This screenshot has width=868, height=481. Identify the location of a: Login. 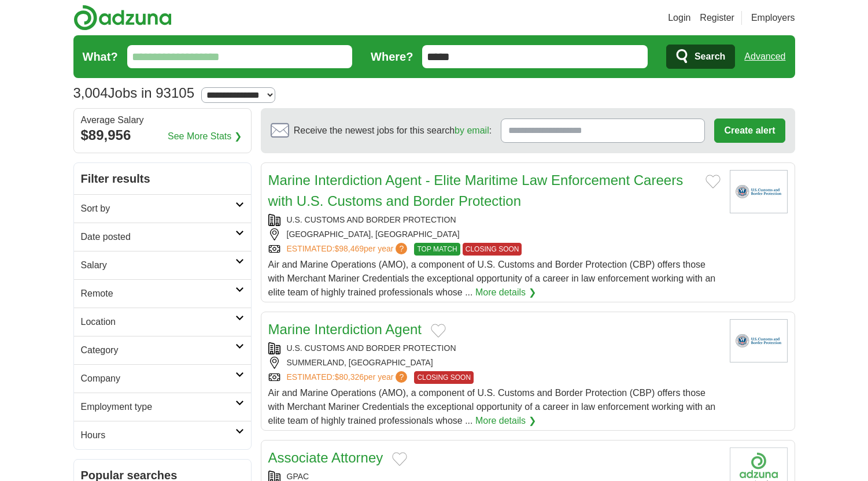
(679, 18).